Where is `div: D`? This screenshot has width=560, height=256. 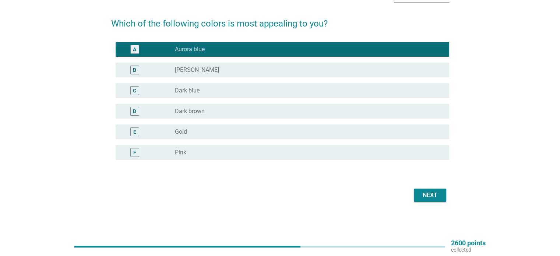 div: D is located at coordinates (134, 111).